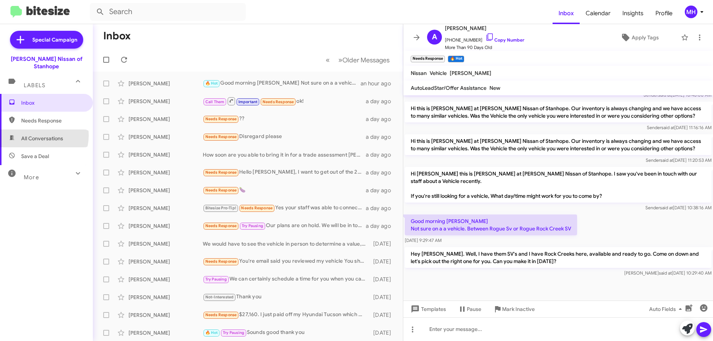 The image size is (713, 341). What do you see at coordinates (358, 60) in the screenshot?
I see `nav: Page navigation example` at bounding box center [358, 60].